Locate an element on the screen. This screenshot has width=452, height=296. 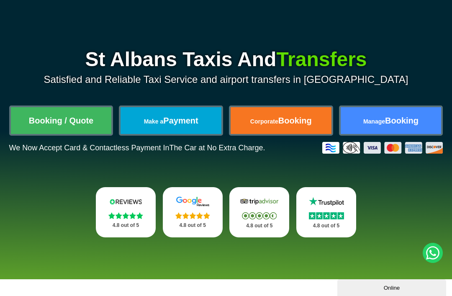
img: Trustpilot is located at coordinates (326, 201).